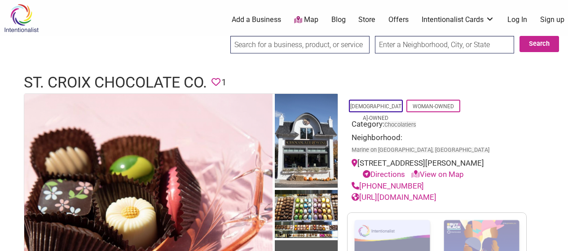 This screenshot has width=568, height=251. What do you see at coordinates (339, 20) in the screenshot?
I see `a: Blog` at bounding box center [339, 20].